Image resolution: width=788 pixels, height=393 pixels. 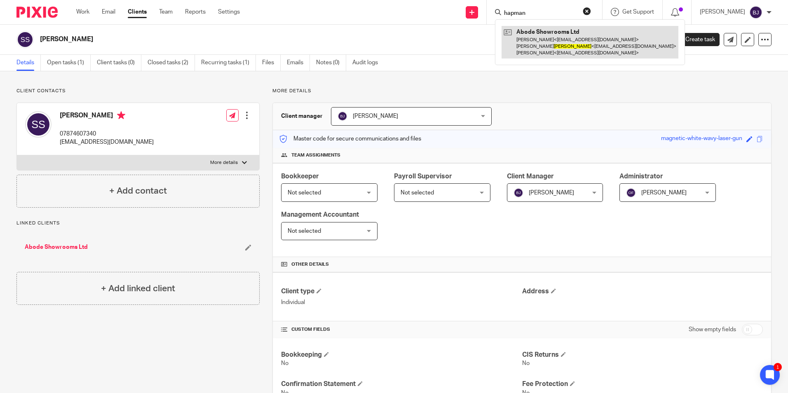 What do you see at coordinates (229, 12) in the screenshot?
I see `a: Settings` at bounding box center [229, 12].